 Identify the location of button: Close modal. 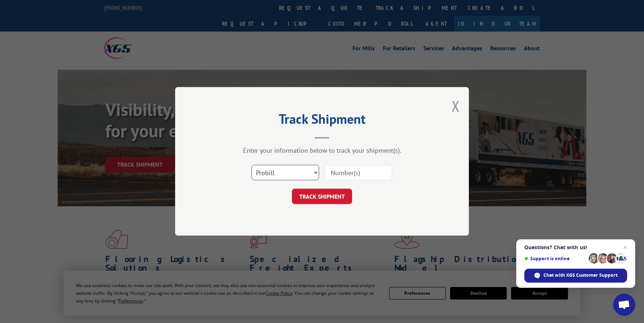
(455, 106).